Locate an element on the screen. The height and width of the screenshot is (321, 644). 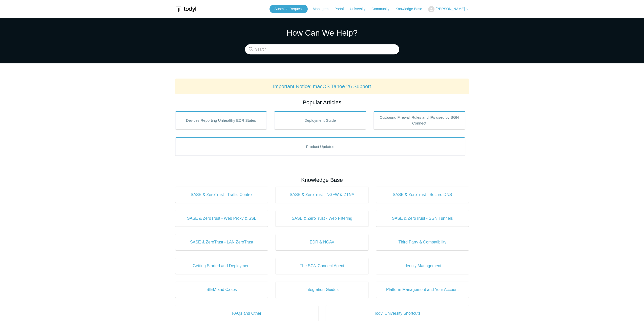
a: Important Notice: macOS Tahoe 26 Support is located at coordinates (322, 87).